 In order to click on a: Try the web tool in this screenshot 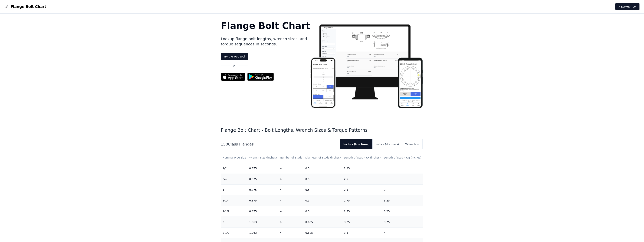, I will do `click(234, 57)`.